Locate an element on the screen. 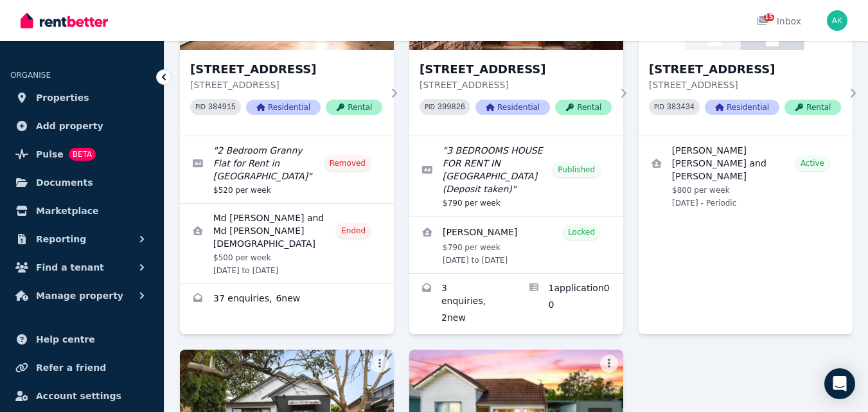 The image size is (868, 412). span: Properties is located at coordinates (62, 97).